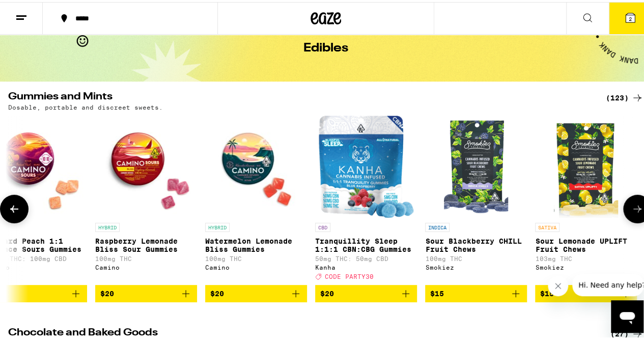 The width and height of the screenshot is (644, 339). What do you see at coordinates (256, 198) in the screenshot?
I see `a: Open page for Watermelon Lemonade Bliss Gummies from Camino` at bounding box center [256, 198].